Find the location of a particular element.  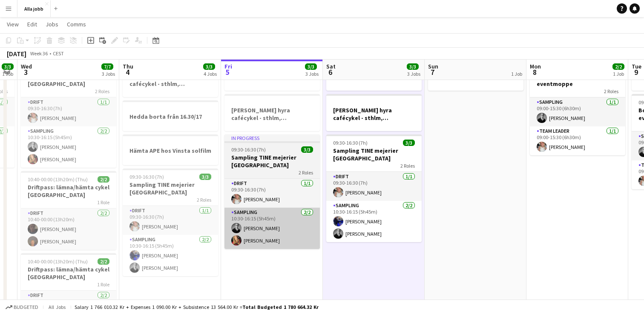

span: Comms is located at coordinates (76, 24).